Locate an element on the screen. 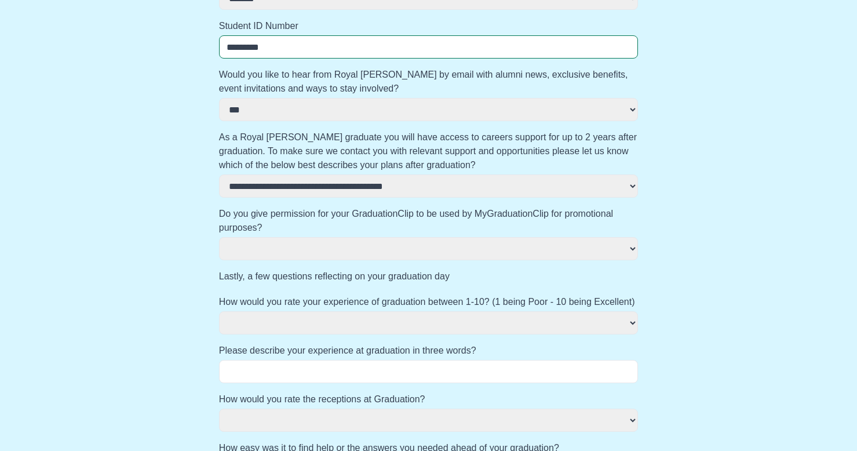 This screenshot has height=451, width=857. label: Do you give permission for your GraduationClip to be used by MyGraduationClip for promotional pur... is located at coordinates (429, 221).